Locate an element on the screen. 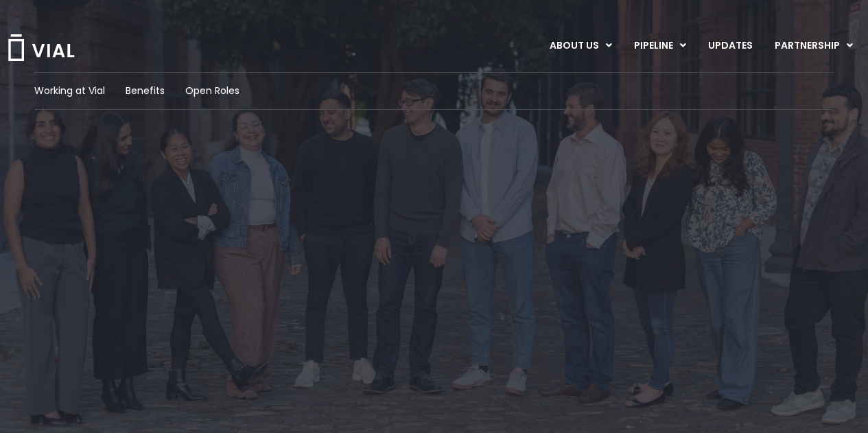  a: Open Roles is located at coordinates (212, 90).